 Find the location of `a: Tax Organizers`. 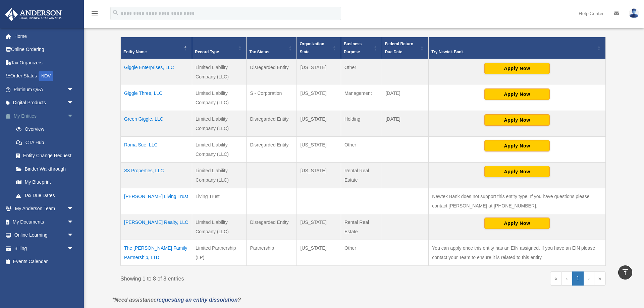

a: Tax Organizers is located at coordinates (44, 62).